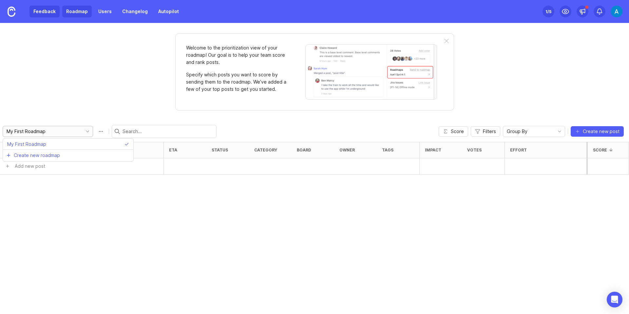 The width and height of the screenshot is (629, 314). What do you see at coordinates (601, 131) in the screenshot?
I see `span: Create new post` at bounding box center [601, 131].